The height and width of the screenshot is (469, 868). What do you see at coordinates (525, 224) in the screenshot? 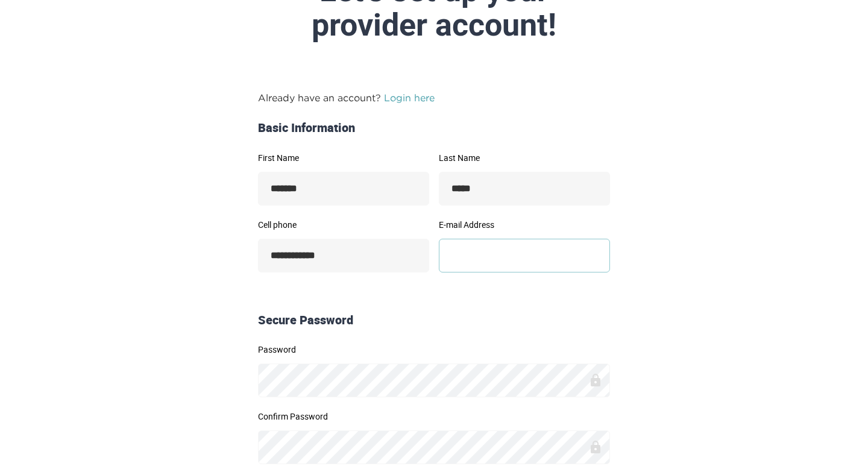
I see `label: E-mail Address` at bounding box center [525, 224].